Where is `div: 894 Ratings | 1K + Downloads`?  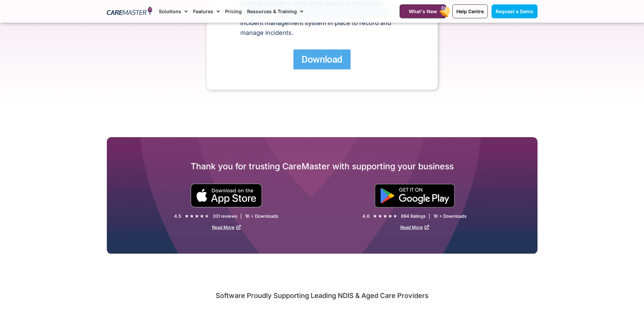 div: 894 Ratings | 1K + Downloads is located at coordinates (434, 216).